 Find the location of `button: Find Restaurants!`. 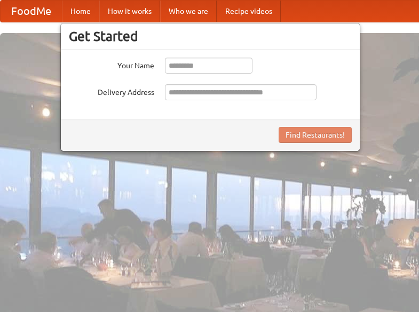

button: Find Restaurants! is located at coordinates (315, 135).